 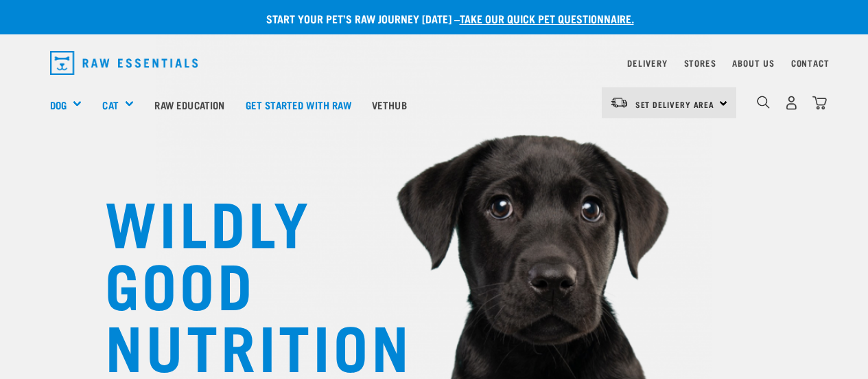 What do you see at coordinates (58, 104) in the screenshot?
I see `a: Dog` at bounding box center [58, 104].